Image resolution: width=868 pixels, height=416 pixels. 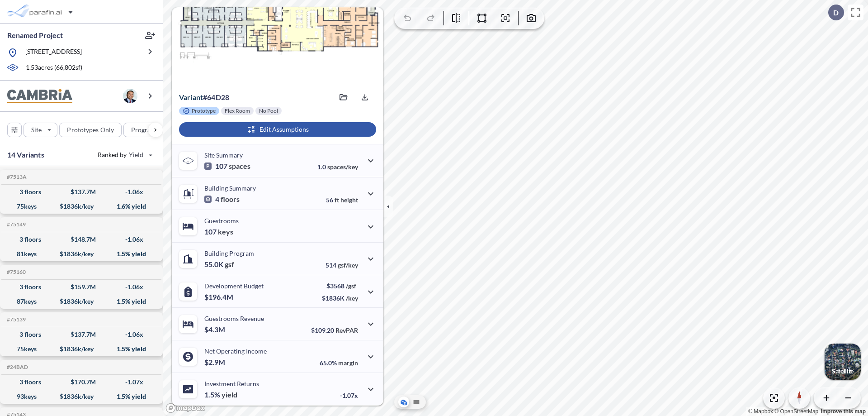 What do you see at coordinates (843, 371) in the screenshot?
I see `p: Satellite` at bounding box center [843, 371].